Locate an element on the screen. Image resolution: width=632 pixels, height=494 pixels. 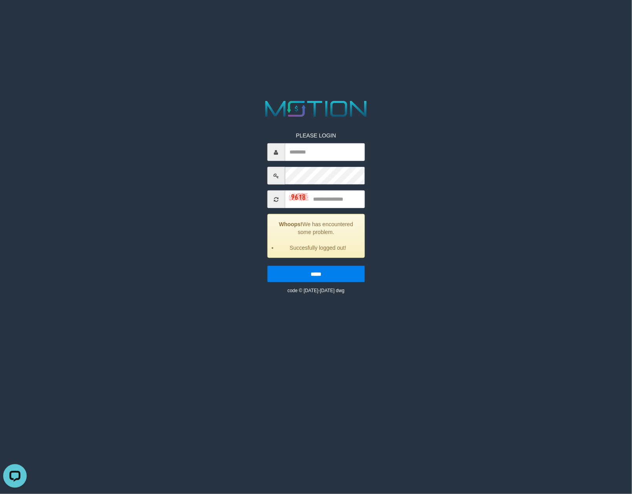
button: Open LiveChat chat widget is located at coordinates (15, 15).